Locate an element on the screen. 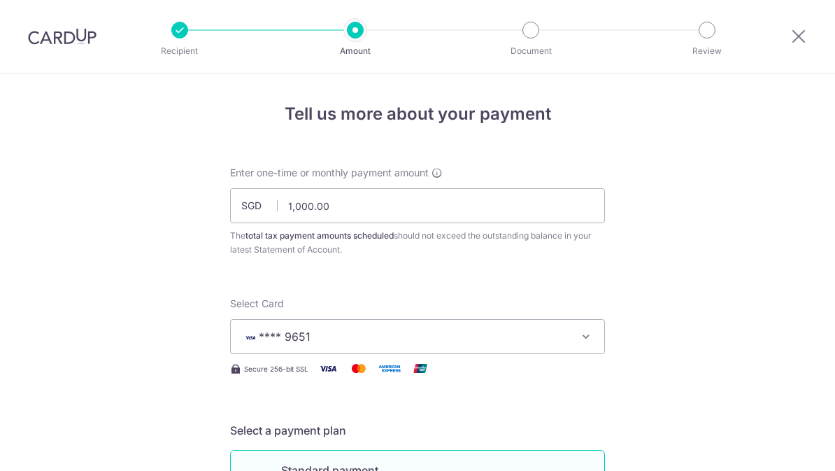  img: American Express is located at coordinates (390, 368).